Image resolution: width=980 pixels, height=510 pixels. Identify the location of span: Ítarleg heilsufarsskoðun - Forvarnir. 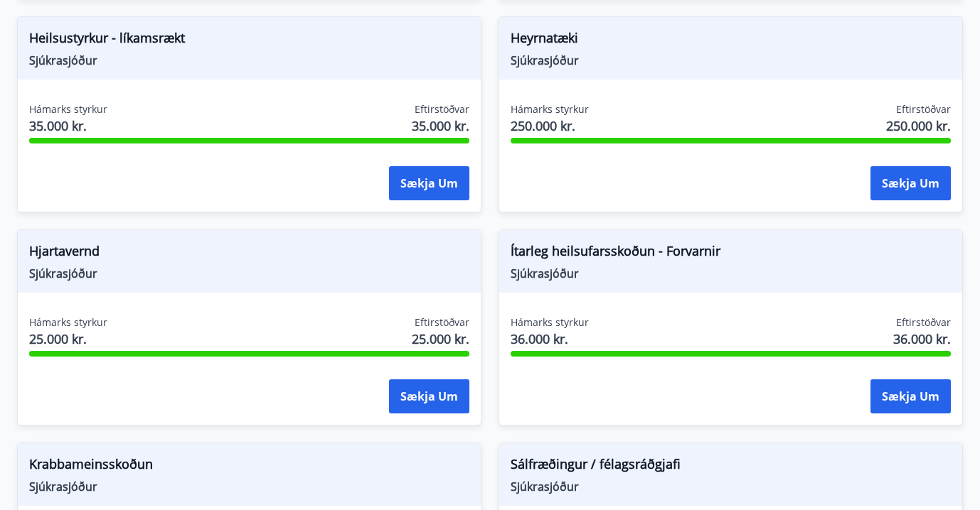
(730, 254).